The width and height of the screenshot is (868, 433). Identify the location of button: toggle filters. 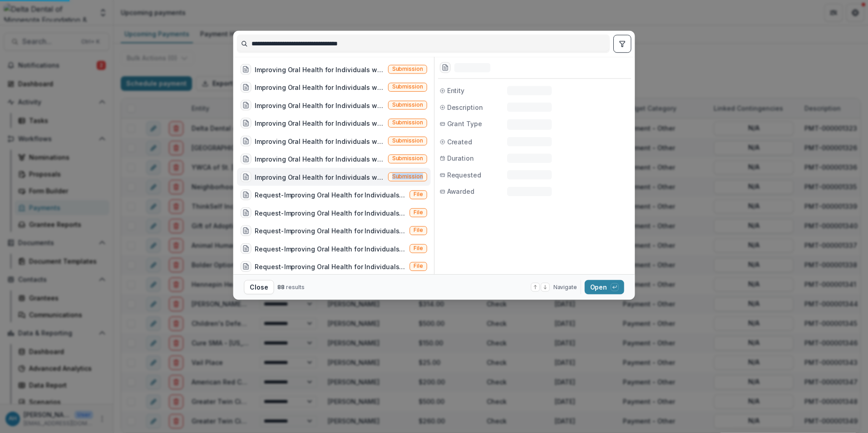
(622, 44).